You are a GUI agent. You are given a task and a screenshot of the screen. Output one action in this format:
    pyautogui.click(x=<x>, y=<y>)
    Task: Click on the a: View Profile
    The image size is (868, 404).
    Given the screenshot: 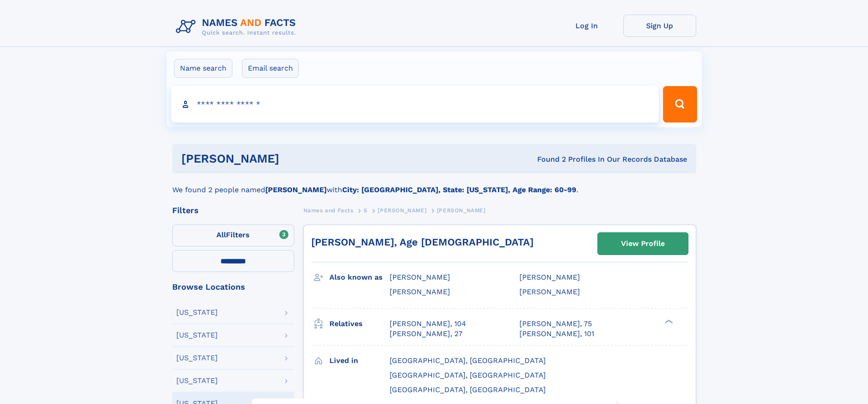 What is the action you would take?
    pyautogui.click(x=643, y=244)
    